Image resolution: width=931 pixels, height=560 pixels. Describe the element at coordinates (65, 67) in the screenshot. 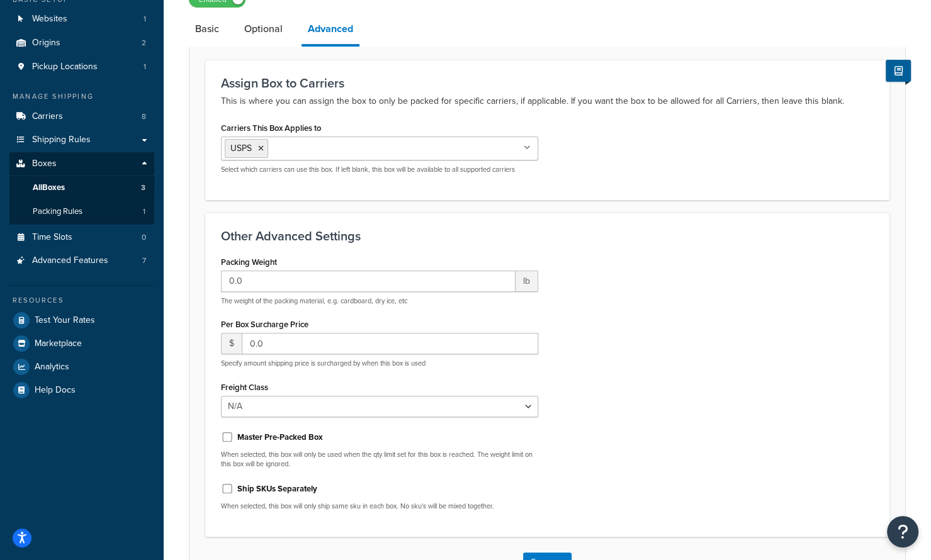

I see `span: Pickup Locations` at that location.